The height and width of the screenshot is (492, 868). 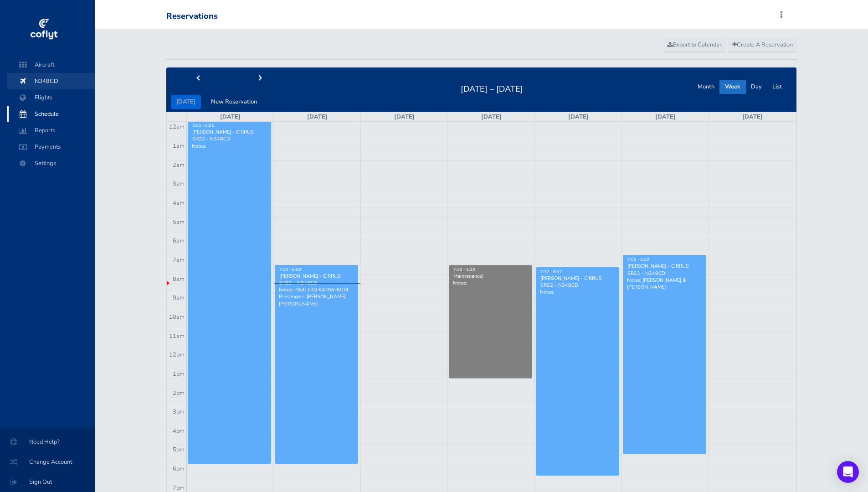 What do you see at coordinates (177, 127) in the screenshot?
I see `span: 12am` at bounding box center [177, 127].